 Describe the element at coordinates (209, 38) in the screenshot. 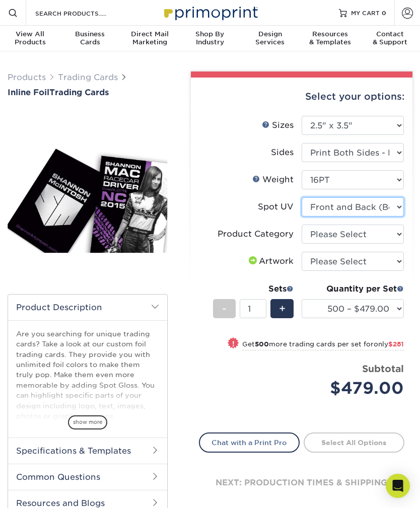

I see `div: Industry` at that location.